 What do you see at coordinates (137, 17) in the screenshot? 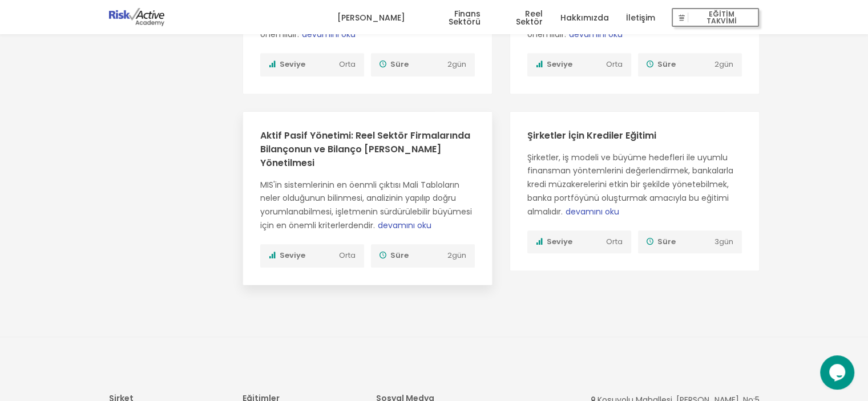
I see `img: logo-dark.png` at bounding box center [137, 17].